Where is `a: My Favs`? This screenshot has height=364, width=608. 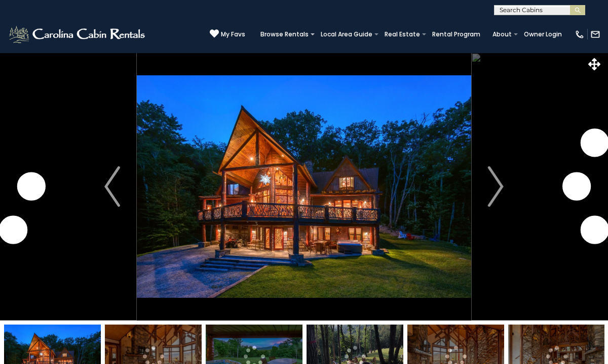 a: My Favs is located at coordinates (228, 34).